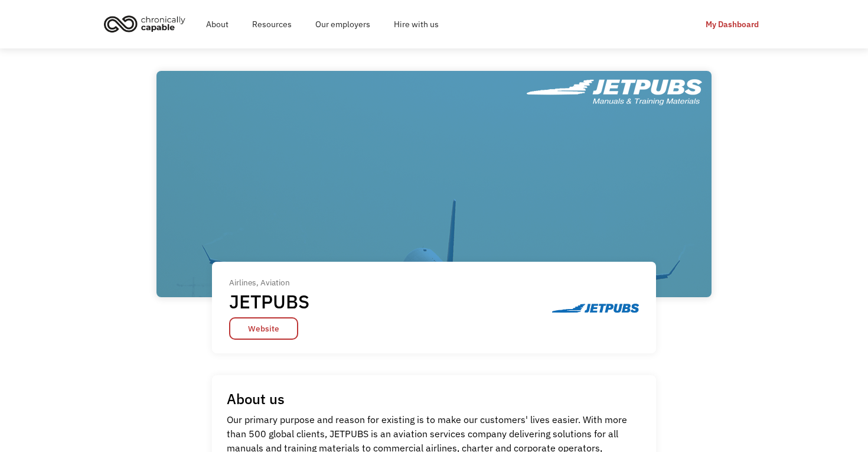 This screenshot has height=452, width=868. I want to click on img: Chronically Capable logo, so click(145, 24).